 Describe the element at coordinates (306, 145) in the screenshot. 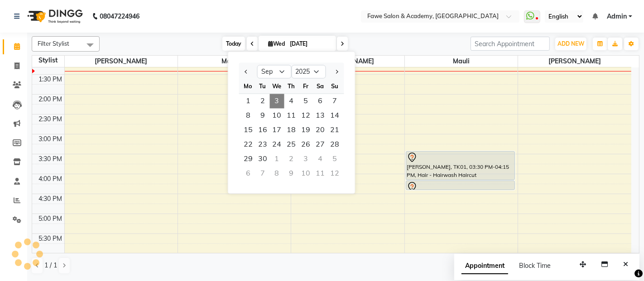

I see `div: Friday, September 26, 2025` at that location.